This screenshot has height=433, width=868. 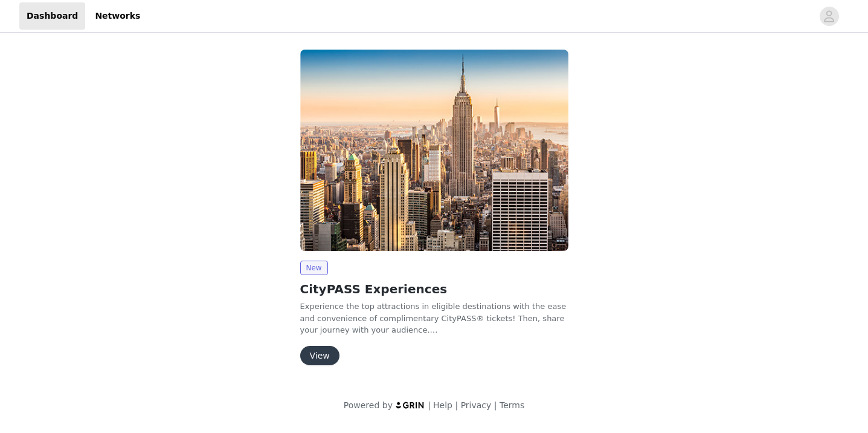 What do you see at coordinates (320, 356) in the screenshot?
I see `button: View` at bounding box center [320, 356].